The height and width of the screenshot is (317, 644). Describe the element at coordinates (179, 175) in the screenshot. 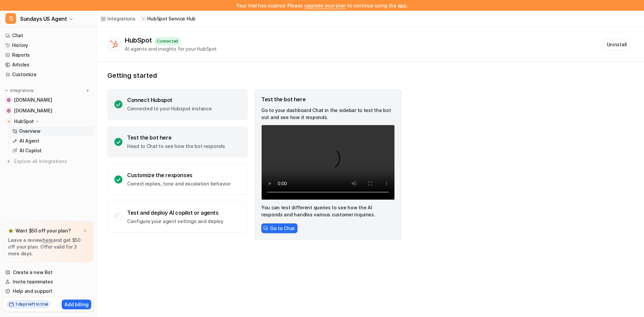

I see `div: Customize the responses` at that location.